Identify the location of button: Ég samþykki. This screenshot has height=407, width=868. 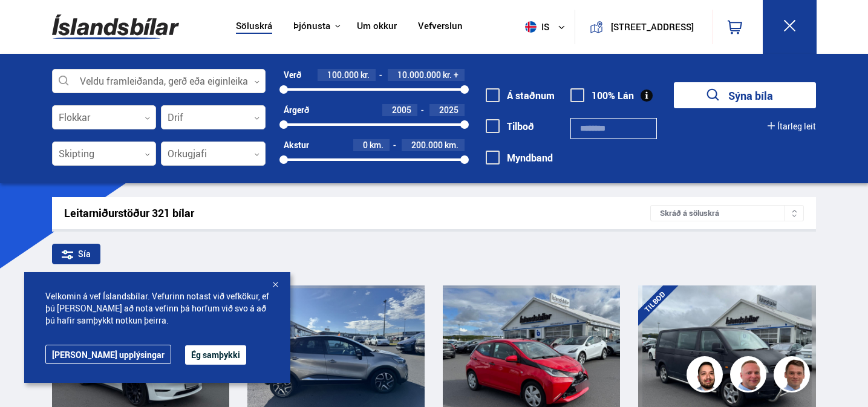
(215, 355).